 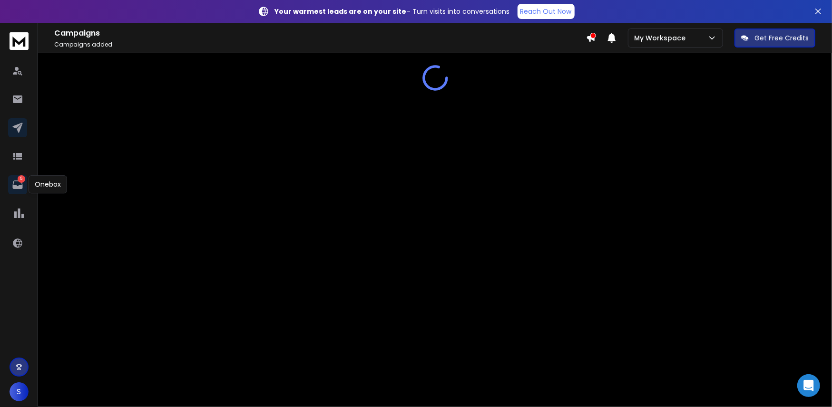 I want to click on button: S, so click(x=19, y=392).